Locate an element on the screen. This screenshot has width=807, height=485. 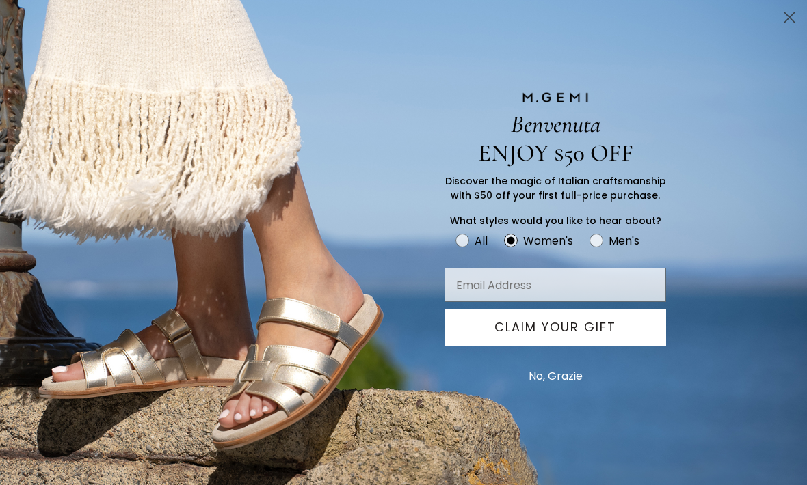
span: ENJOY $50 OFF is located at coordinates (555, 153).